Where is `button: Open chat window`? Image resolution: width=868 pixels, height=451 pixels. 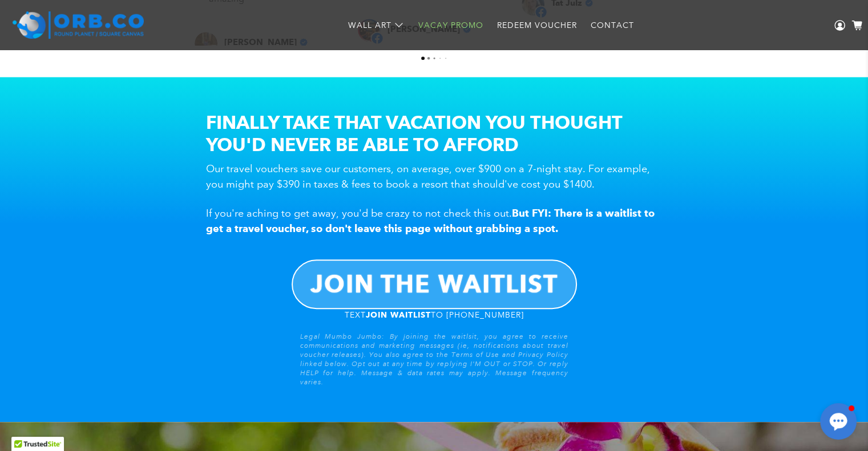
button: Open chat window is located at coordinates (838, 421).